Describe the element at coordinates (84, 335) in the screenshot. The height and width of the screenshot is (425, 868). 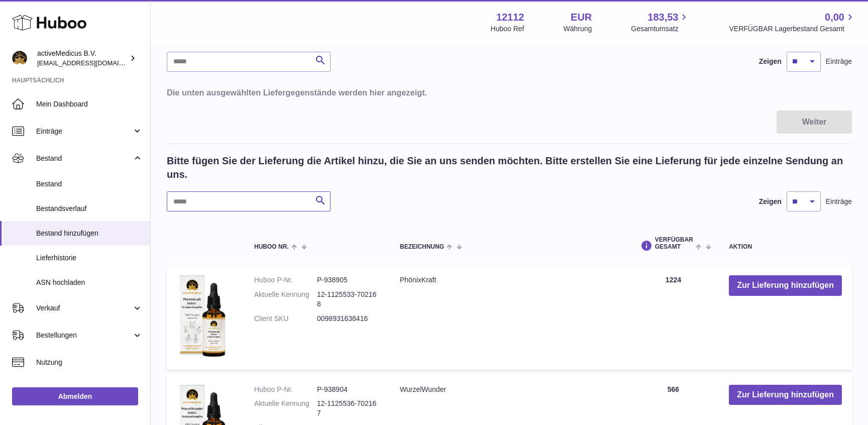
I see `span: Bestellungen` at that location.